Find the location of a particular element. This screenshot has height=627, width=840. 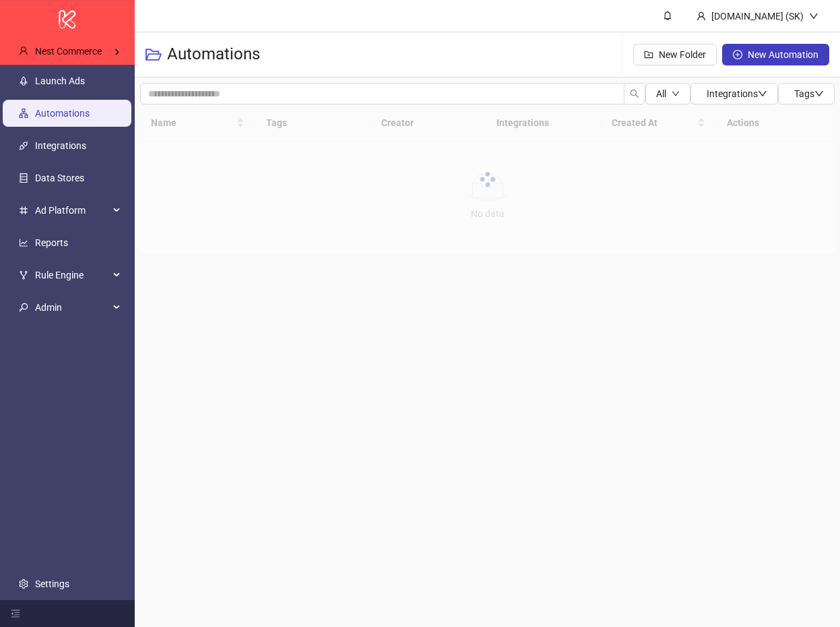

button: Alldown is located at coordinates (668, 94).